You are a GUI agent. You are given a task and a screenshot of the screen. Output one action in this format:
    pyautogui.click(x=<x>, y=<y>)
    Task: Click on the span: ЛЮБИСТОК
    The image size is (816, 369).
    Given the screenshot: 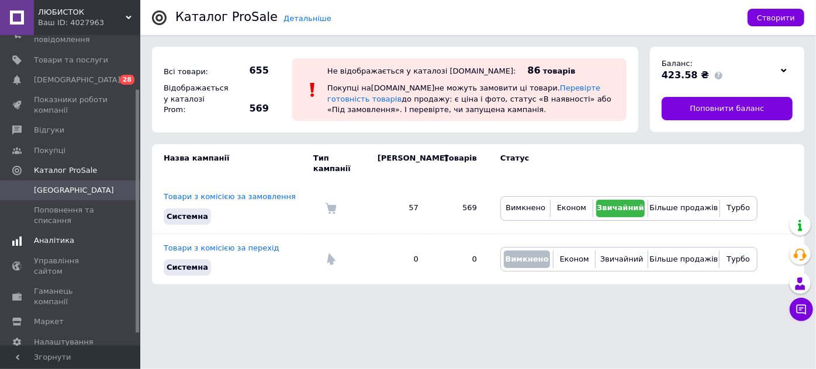 What is the action you would take?
    pyautogui.click(x=82, y=12)
    